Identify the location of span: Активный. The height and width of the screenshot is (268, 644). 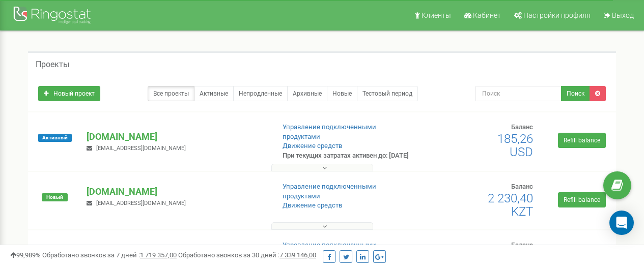
(55, 138).